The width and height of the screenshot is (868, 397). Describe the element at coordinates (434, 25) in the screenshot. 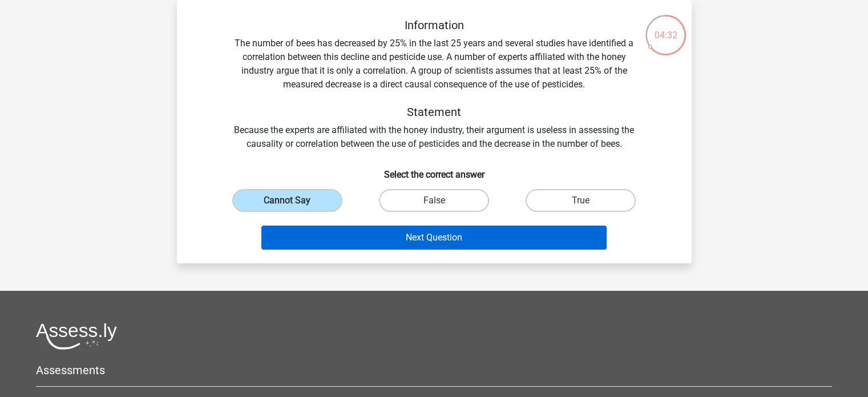

I see `h5: Information` at that location.